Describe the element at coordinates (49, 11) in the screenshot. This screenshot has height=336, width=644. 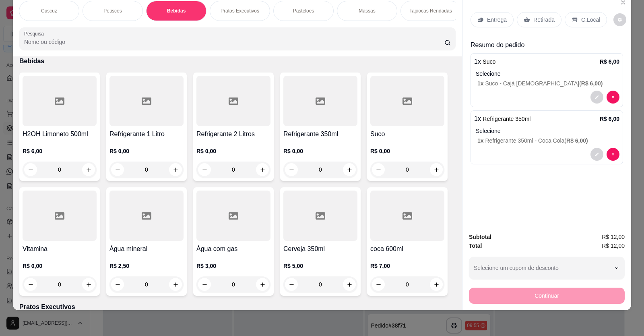
I see `p: Cuscuz` at that location.